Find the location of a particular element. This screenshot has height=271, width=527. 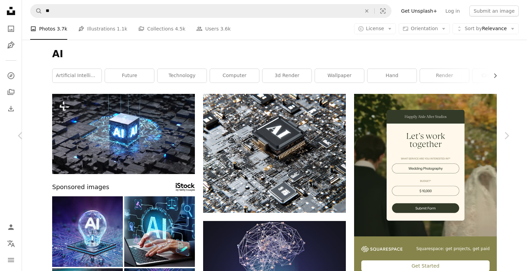

a: Explore is located at coordinates (11, 76).